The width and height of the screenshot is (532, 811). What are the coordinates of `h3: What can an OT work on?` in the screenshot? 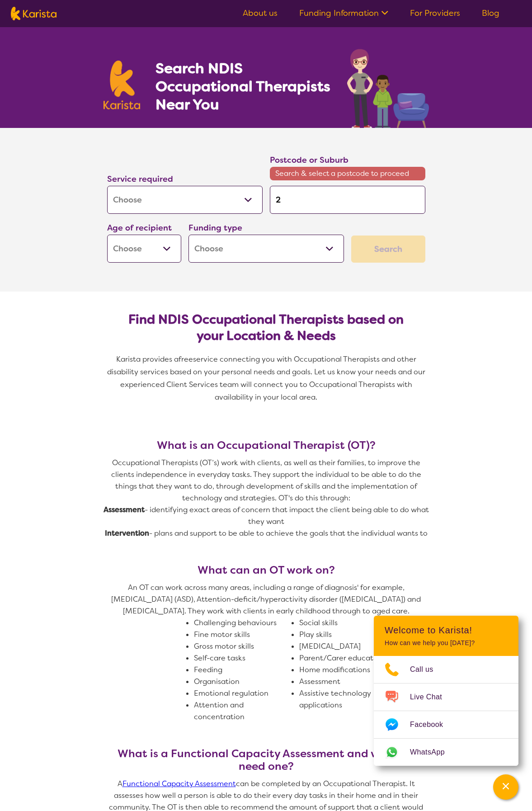 It's located at (266, 570).